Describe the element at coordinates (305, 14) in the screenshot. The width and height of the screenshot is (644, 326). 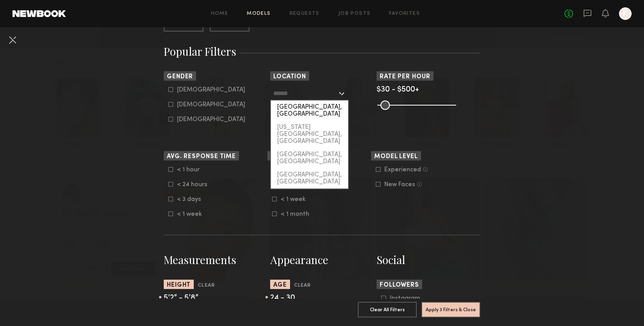
I see `a: Requests` at that location.